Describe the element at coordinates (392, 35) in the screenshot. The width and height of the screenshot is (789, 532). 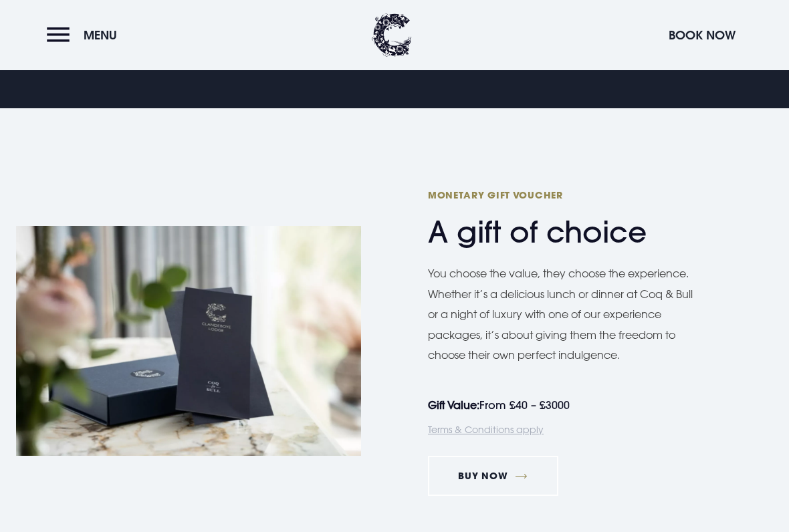
I see `img: Clandeboye Lodge` at that location.